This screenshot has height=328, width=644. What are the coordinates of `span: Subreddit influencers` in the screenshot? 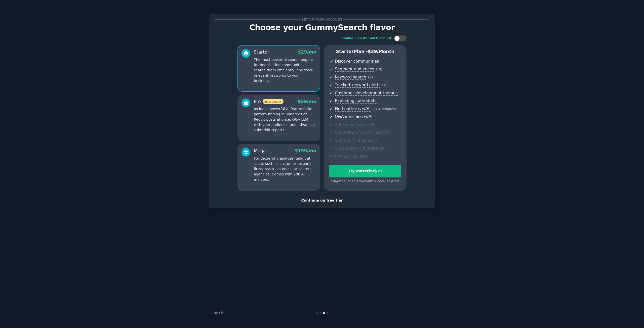 It's located at (356, 140).